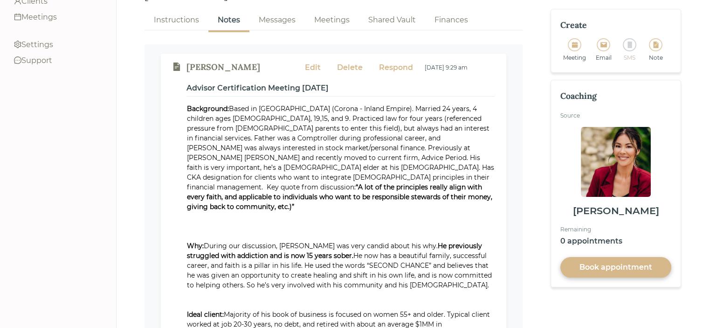  Describe the element at coordinates (603, 45) in the screenshot. I see `span: mail` at that location.